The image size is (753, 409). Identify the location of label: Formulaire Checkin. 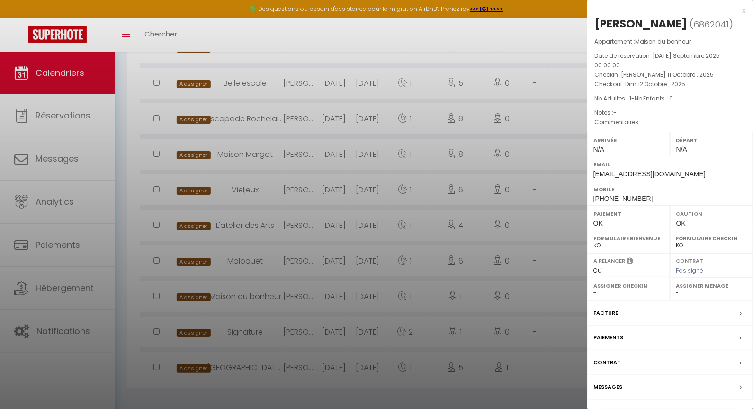
(711, 238).